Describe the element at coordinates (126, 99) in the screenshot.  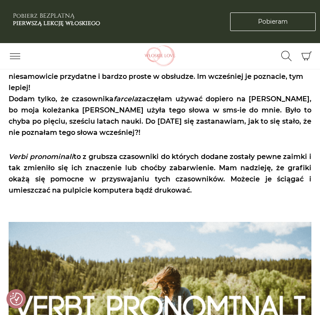
I see `em: farcela` at that location.